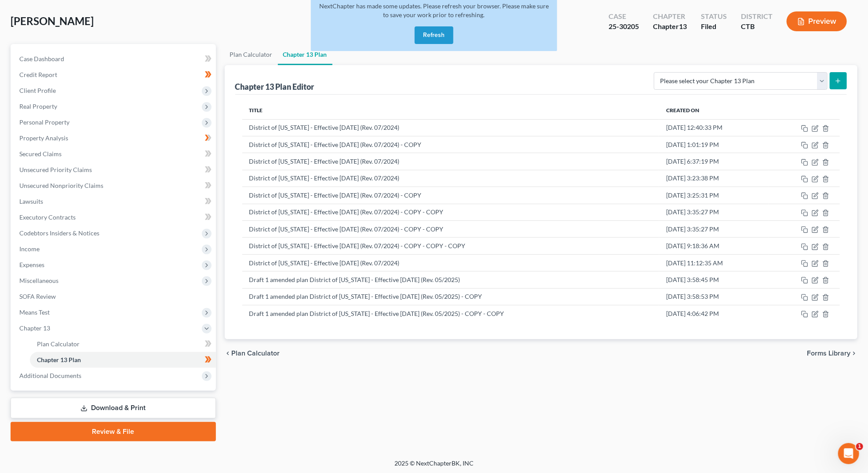 The image size is (868, 473). I want to click on div: Chapter 13 Plan Editor, so click(274, 86).